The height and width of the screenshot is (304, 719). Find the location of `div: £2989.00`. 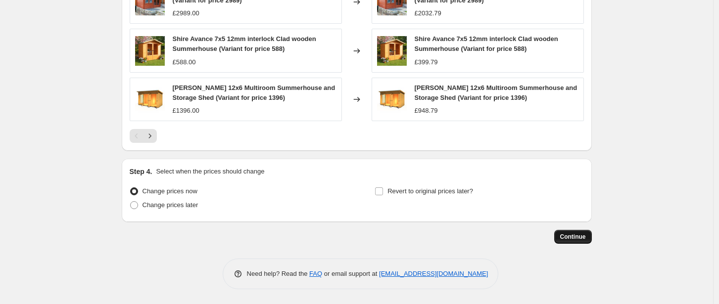

div: £2989.00 is located at coordinates (186, 13).